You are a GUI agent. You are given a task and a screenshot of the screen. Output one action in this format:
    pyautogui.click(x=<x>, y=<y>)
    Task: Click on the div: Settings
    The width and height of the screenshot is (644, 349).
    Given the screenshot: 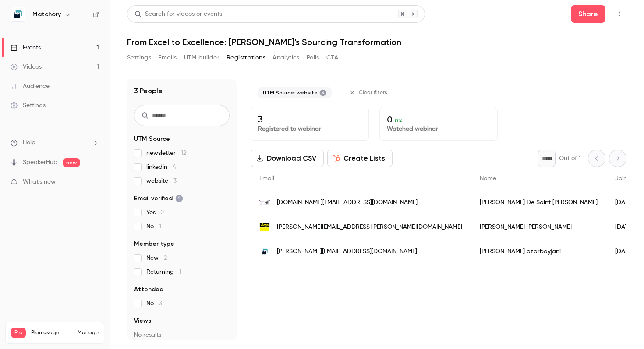 What is the action you would take?
    pyautogui.click(x=28, y=106)
    